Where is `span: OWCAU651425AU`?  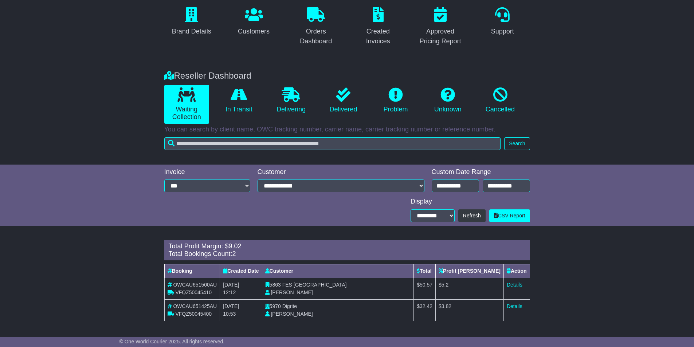 span: OWCAU651425AU is located at coordinates (195, 306).